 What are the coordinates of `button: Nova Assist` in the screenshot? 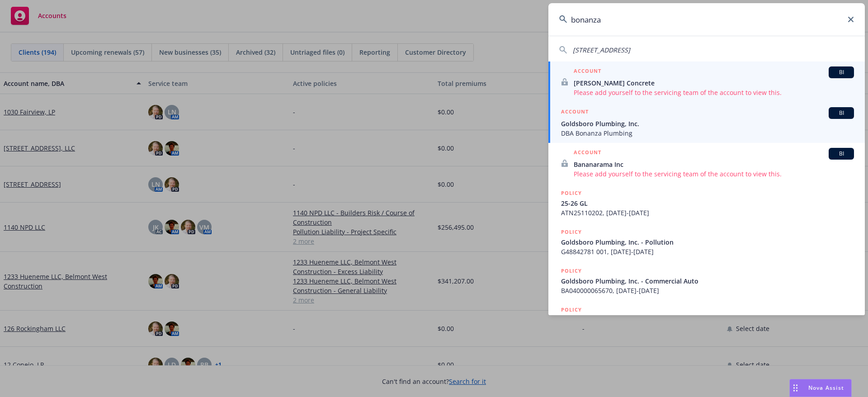 It's located at (820, 388).